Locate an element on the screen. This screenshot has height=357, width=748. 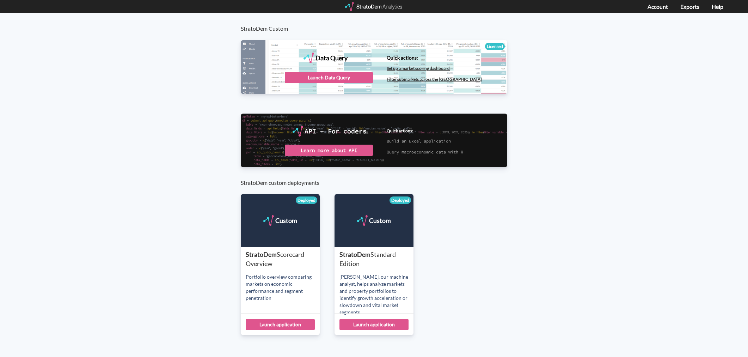
a: Build an Excel application is located at coordinates (419, 141).